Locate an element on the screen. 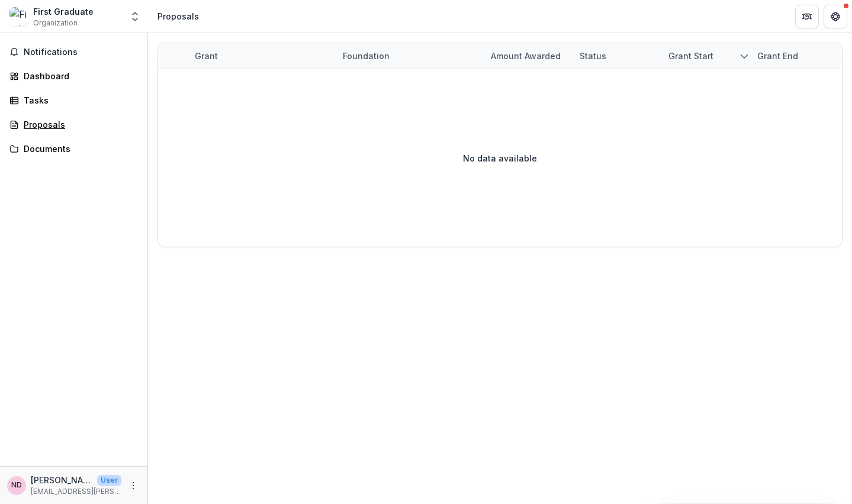 This screenshot has height=504, width=852. button: Notifications is located at coordinates (73, 52).